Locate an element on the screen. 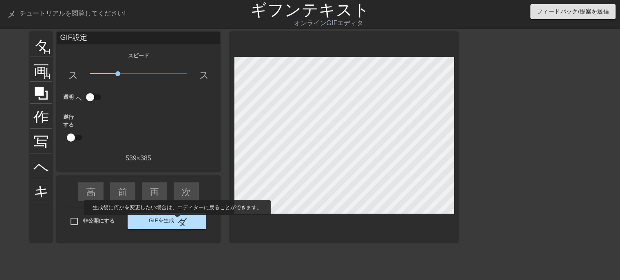 This screenshot has height=280, width=620. font: GIFを生成 is located at coordinates (161, 220).